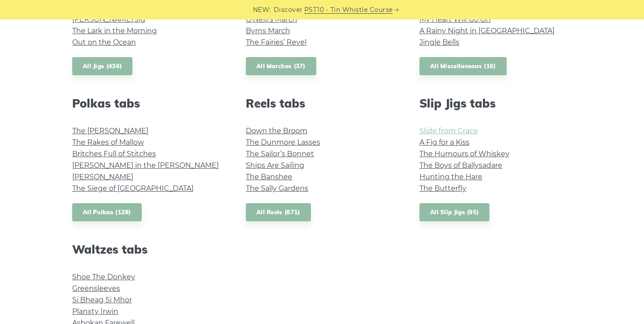  Describe the element at coordinates (495, 103) in the screenshot. I see `h2: Slip Jigs tabs` at that location.